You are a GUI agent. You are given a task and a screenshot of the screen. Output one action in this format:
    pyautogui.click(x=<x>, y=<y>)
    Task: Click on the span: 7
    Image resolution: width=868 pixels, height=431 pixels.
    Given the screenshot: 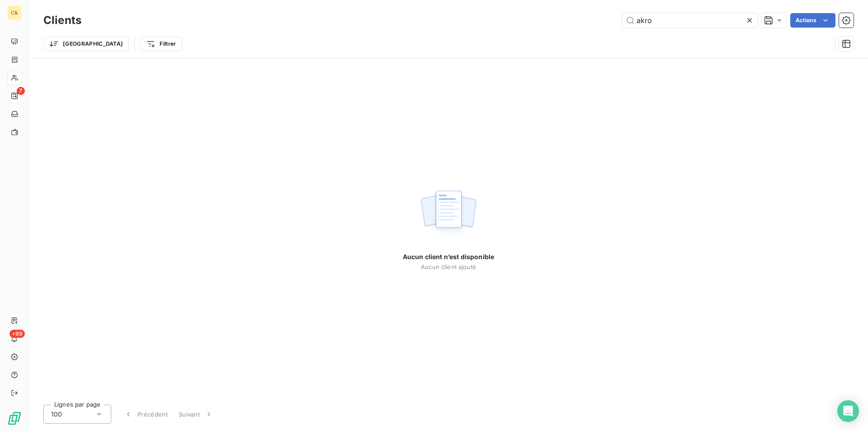 What is the action you would take?
    pyautogui.click(x=21, y=91)
    